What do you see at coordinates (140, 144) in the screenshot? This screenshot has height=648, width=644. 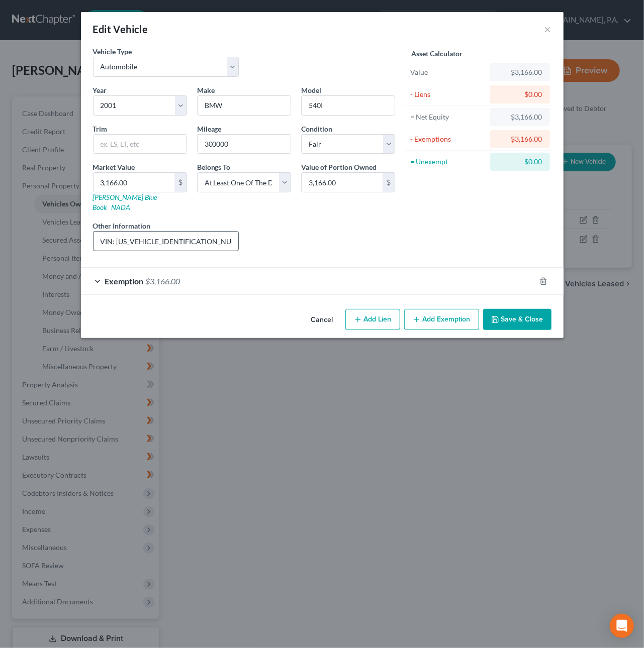 I see `input: ex. LS, LT, etc` at bounding box center [140, 144].